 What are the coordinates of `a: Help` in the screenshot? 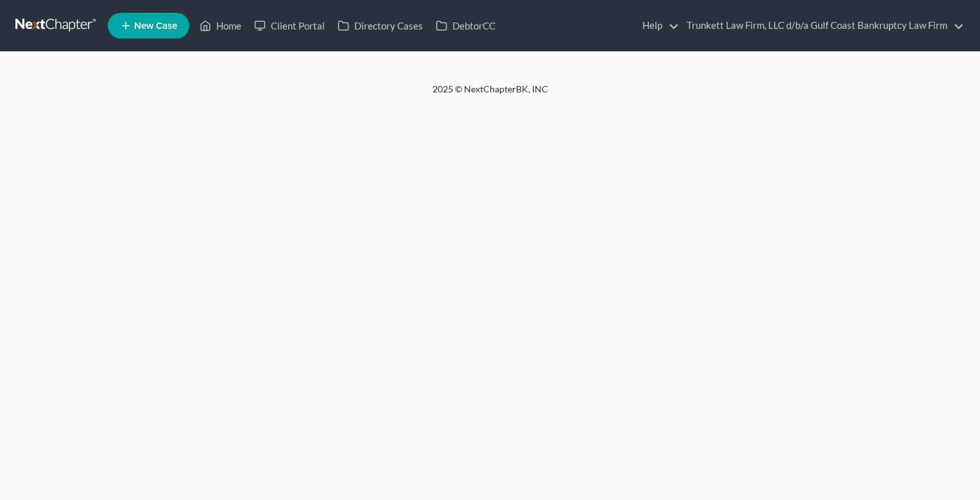 It's located at (657, 26).